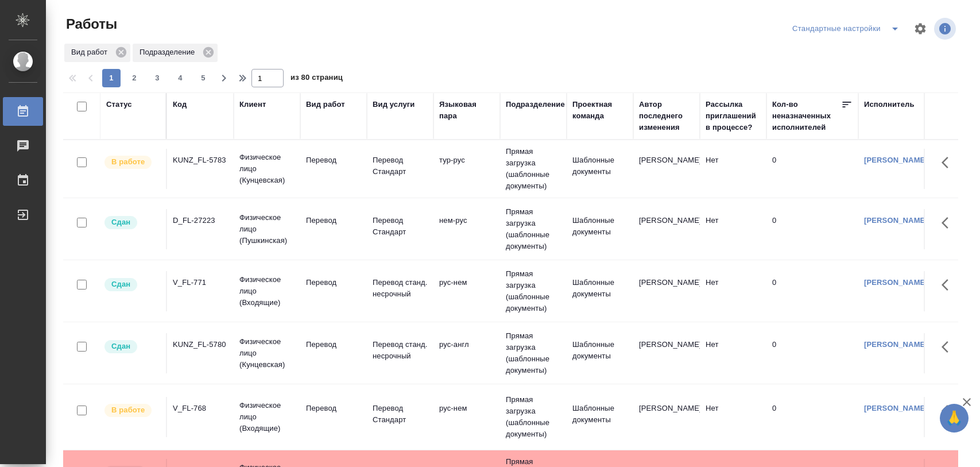 This screenshot has height=467, width=980. I want to click on div: Автор последнего изменения, so click(667, 116).